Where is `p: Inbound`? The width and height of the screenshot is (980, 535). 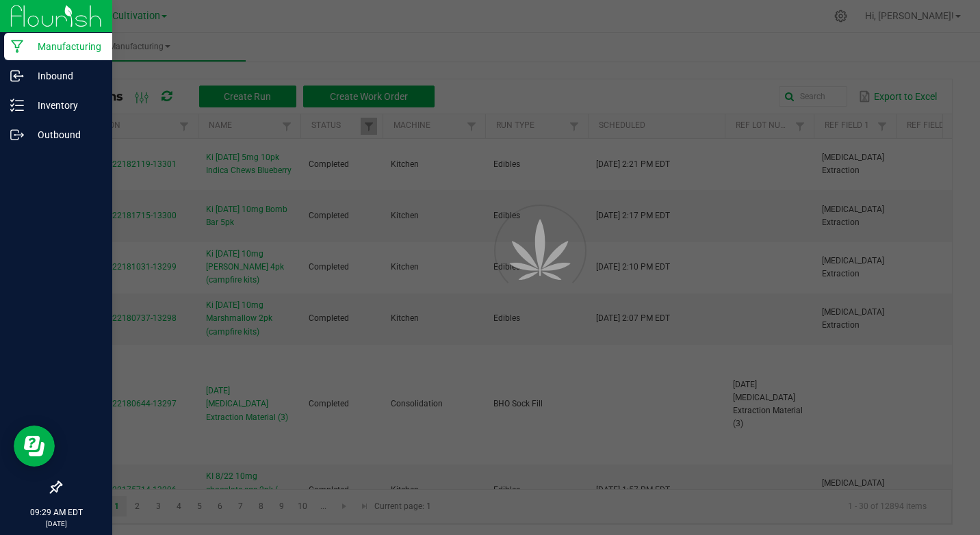 p: Inbound is located at coordinates (65, 76).